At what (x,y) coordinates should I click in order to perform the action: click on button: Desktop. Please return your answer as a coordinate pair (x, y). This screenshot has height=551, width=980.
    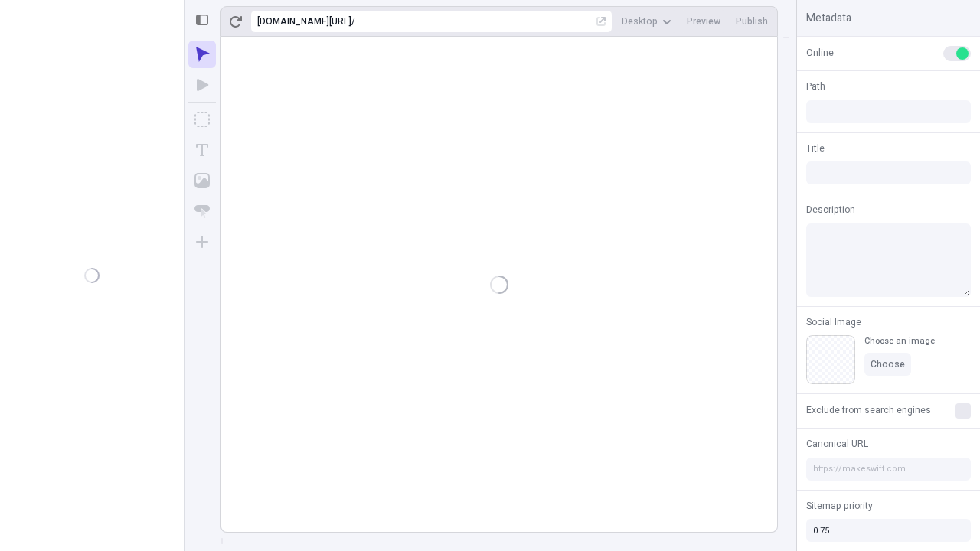
    Looking at the image, I should click on (646, 21).